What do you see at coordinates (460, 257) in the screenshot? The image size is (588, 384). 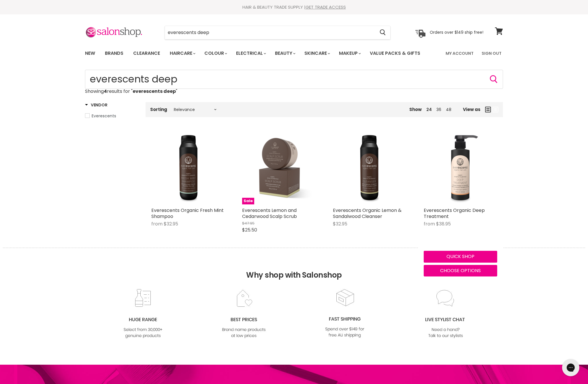 I see `button: Quick shop` at bounding box center [460, 257].